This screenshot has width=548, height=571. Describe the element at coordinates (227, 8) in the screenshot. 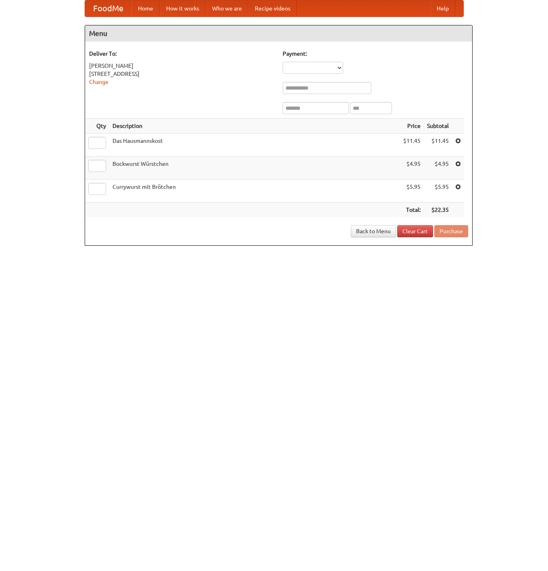

I see `a: Who we are` at that location.